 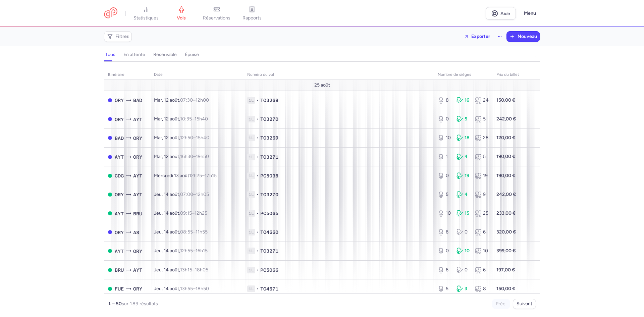 What do you see at coordinates (119, 289) in the screenshot?
I see `font: FUE` at bounding box center [119, 289].